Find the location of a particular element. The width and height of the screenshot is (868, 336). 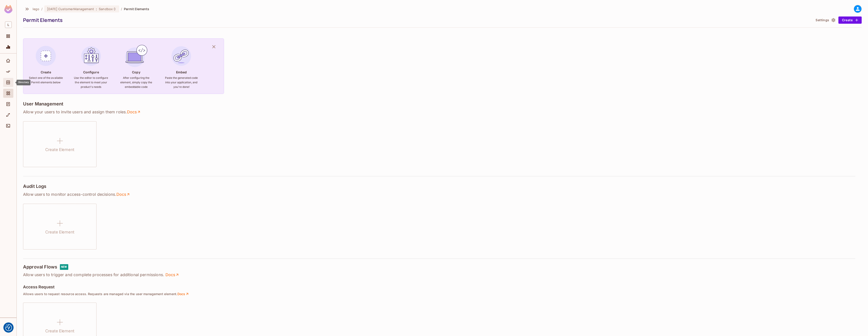

div: Home is located at coordinates (8, 61).